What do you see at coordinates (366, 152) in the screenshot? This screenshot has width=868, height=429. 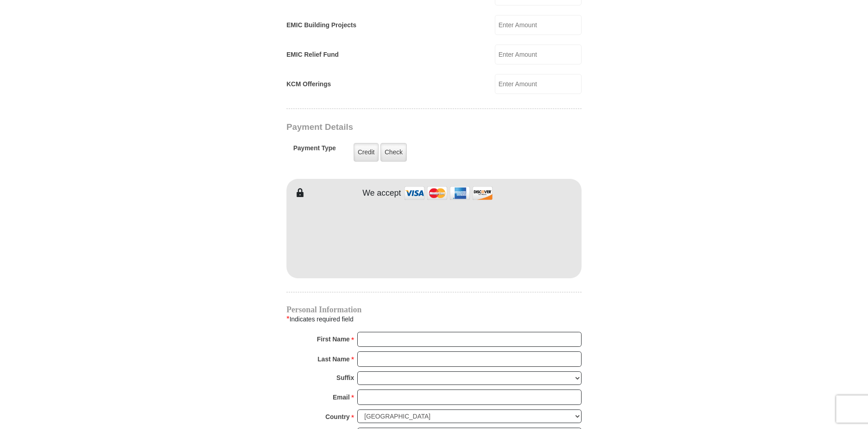 I see `label: Credit` at bounding box center [366, 152].